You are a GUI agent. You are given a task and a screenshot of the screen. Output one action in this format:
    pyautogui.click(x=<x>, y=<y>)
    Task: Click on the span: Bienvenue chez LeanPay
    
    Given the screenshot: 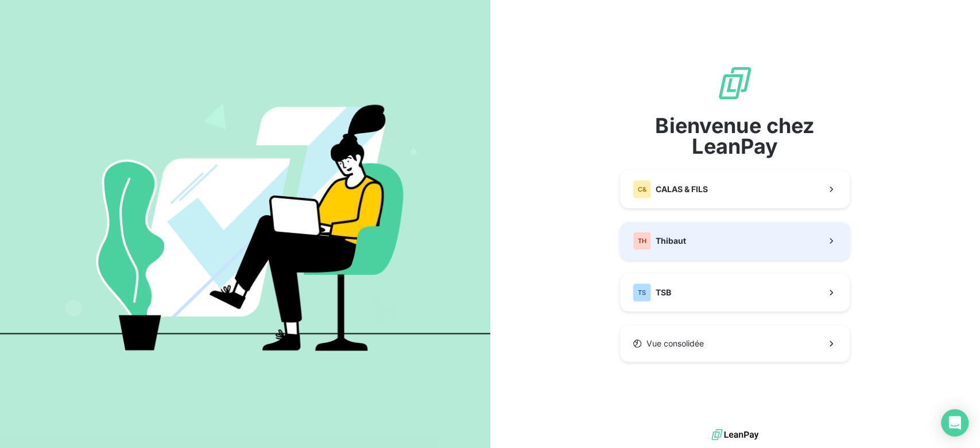 What is the action you would take?
    pyautogui.click(x=735, y=136)
    